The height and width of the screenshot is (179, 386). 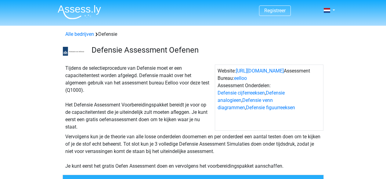 What do you see at coordinates (205, 50) in the screenshot?
I see `h3: Defensie Assessment Oefenen` at bounding box center [205, 50].